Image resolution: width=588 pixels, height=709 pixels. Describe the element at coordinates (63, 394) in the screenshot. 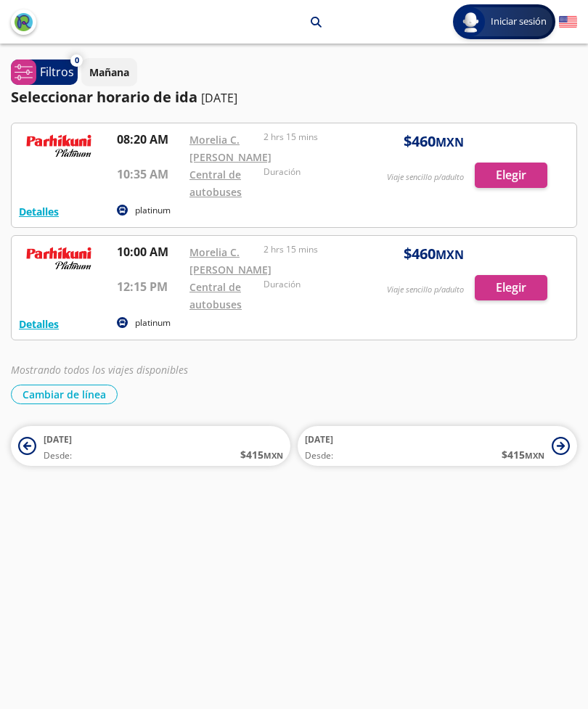

I see `button: Cambiar de línea` at that location.